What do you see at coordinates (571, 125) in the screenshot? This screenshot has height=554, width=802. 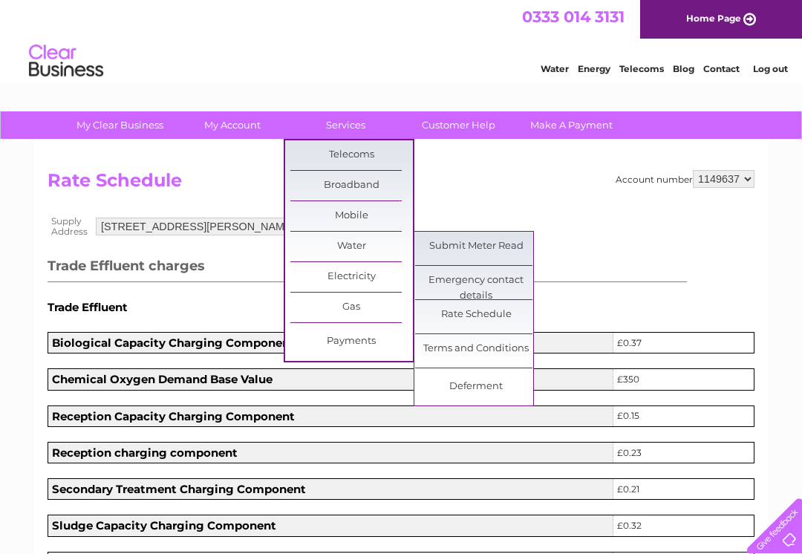 I see `a: Make A Payment` at bounding box center [571, 125].